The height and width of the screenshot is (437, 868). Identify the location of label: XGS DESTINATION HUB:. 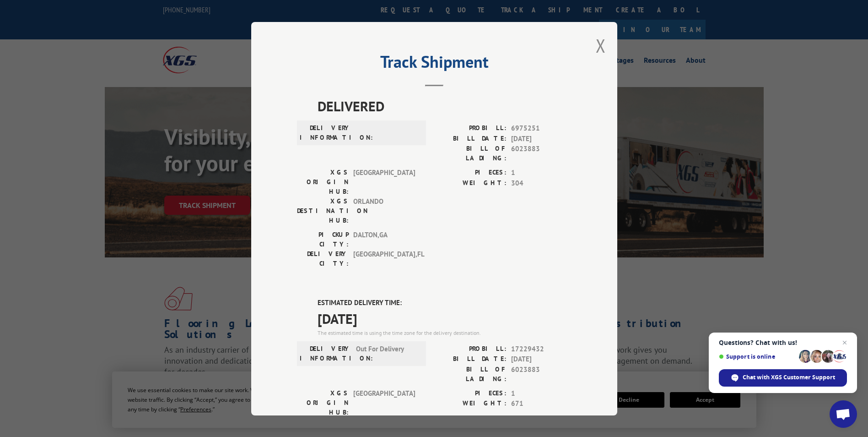
(322, 211).